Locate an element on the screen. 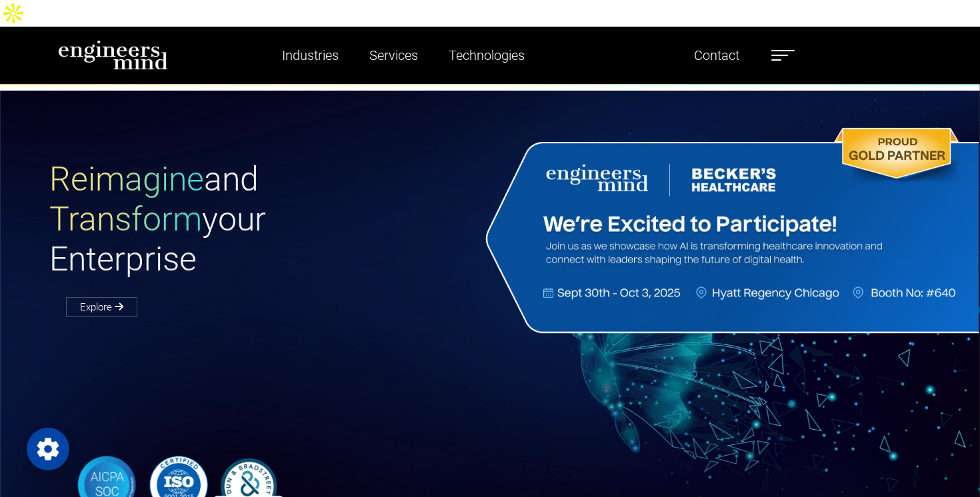 Image resolution: width=980 pixels, height=497 pixels. img: logo is located at coordinates (113, 55).